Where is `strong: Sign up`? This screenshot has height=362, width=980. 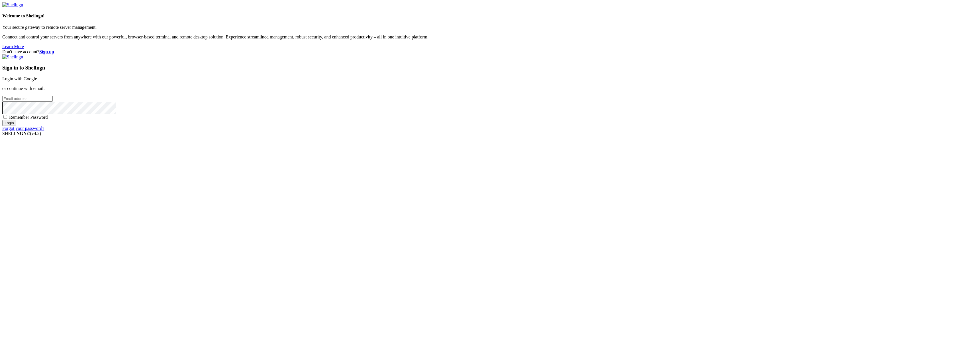
strong: Sign up is located at coordinates (47, 51).